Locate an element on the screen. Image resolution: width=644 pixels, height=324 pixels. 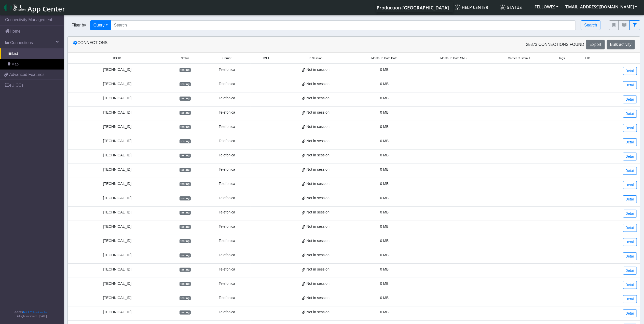
div: fitlers menu is located at coordinates (624, 25).